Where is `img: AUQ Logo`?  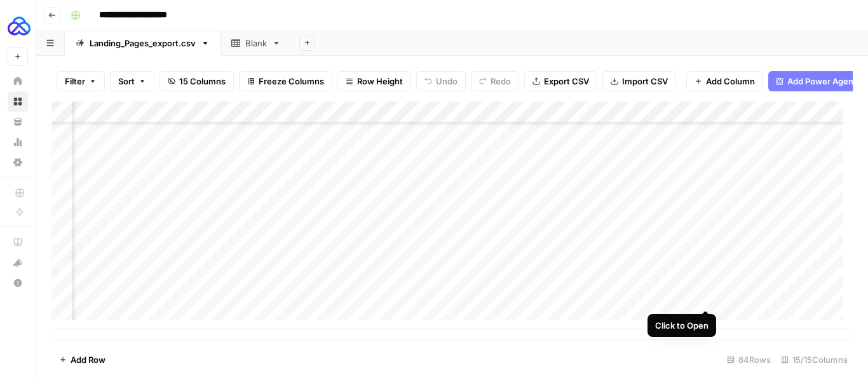 img: AUQ Logo is located at coordinates (19, 26).